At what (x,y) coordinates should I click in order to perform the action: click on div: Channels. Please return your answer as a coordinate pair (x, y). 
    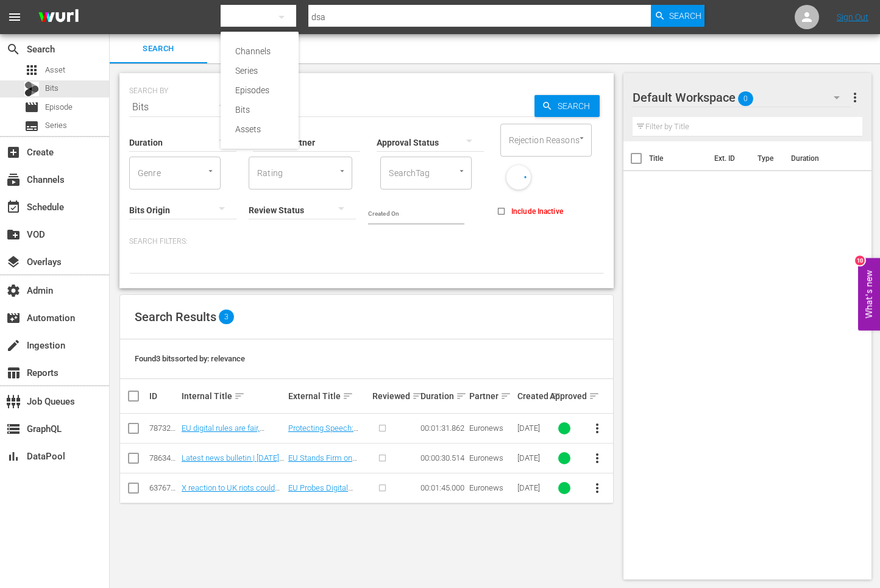
    Looking at the image, I should click on (260, 51).